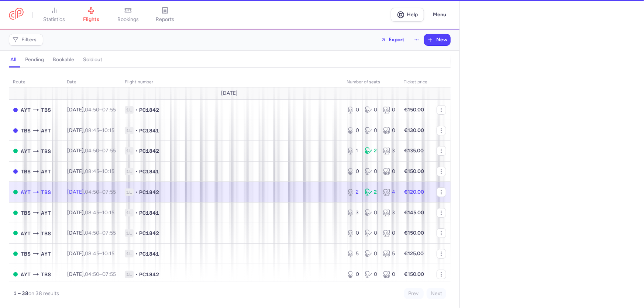  What do you see at coordinates (128, 20) in the screenshot?
I see `span: bookings` at bounding box center [128, 20].